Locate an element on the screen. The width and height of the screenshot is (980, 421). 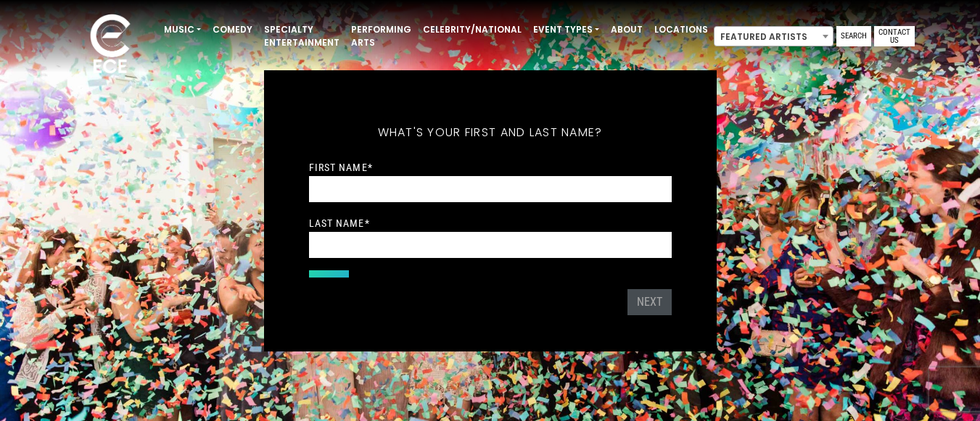
a: Performing Arts is located at coordinates (381, 36).